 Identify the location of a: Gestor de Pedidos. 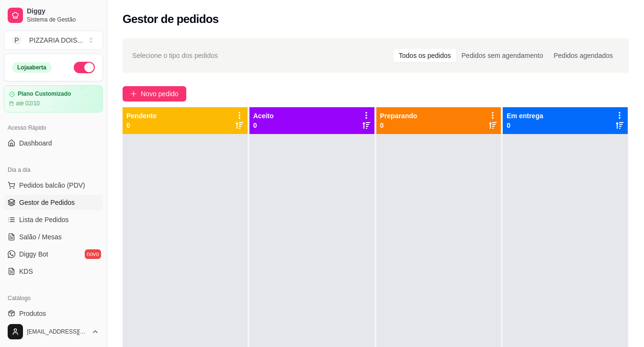
(53, 203).